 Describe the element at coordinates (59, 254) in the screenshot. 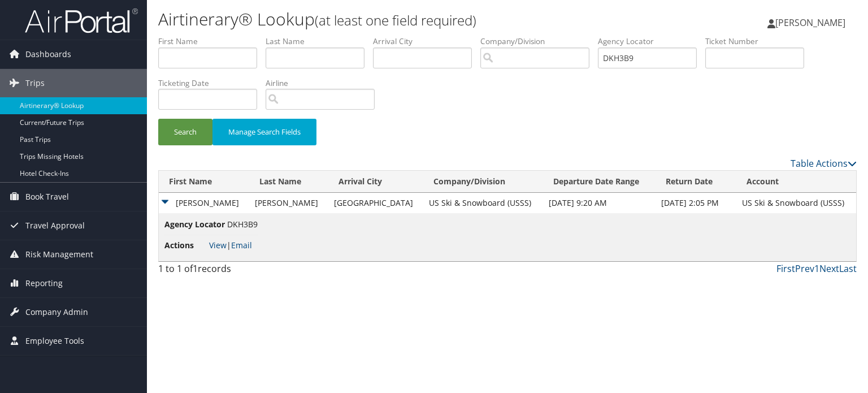

I see `span: Risk Management` at that location.